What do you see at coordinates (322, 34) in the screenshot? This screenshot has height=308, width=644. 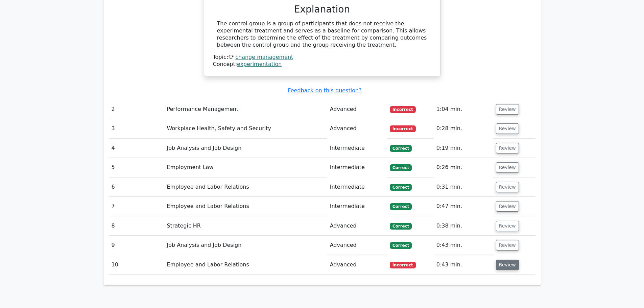 I see `div: The control group is a group of participants that does not receive the experimental treatment and...` at bounding box center [322, 34].